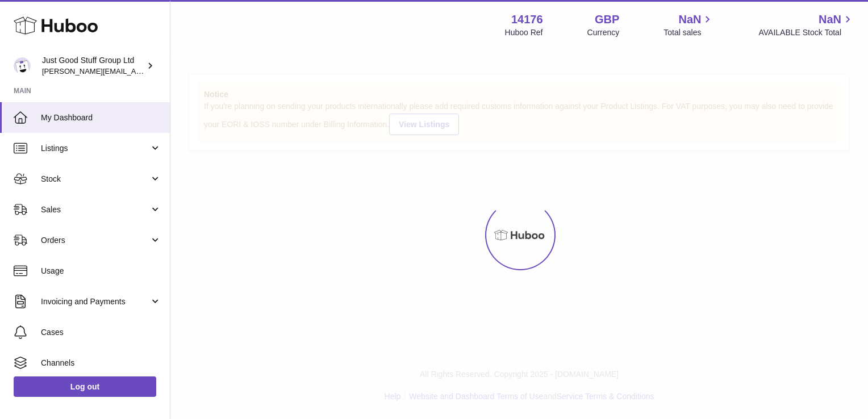 Image resolution: width=868 pixels, height=419 pixels. I want to click on img: gordon@justgoodstuff.com, so click(22, 66).